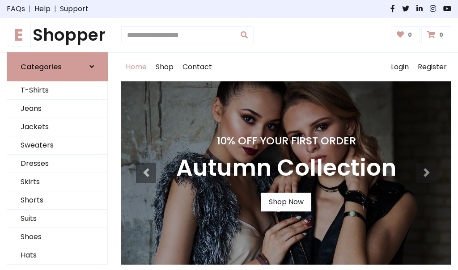 Image resolution: width=458 pixels, height=270 pixels. What do you see at coordinates (57, 219) in the screenshot?
I see `a: Suits` at bounding box center [57, 219].